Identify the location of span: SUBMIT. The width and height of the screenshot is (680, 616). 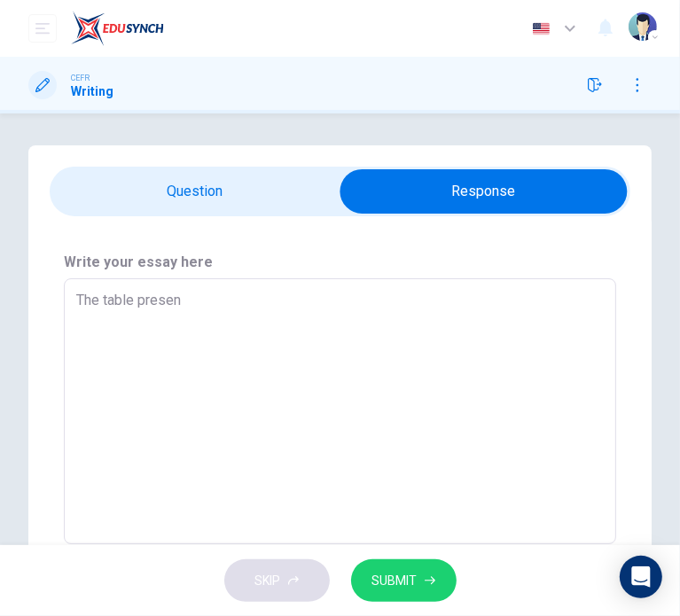
(395, 580).